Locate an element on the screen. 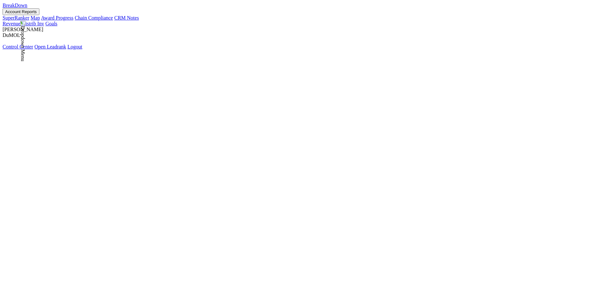 The image size is (615, 304). a: Control Center is located at coordinates (18, 46).